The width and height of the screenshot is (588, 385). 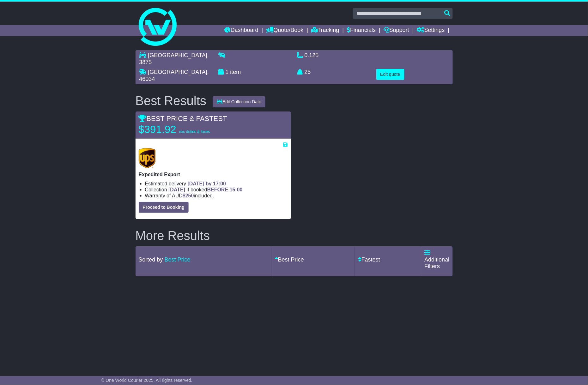 I want to click on button: Proceed to Booking, so click(x=164, y=207).